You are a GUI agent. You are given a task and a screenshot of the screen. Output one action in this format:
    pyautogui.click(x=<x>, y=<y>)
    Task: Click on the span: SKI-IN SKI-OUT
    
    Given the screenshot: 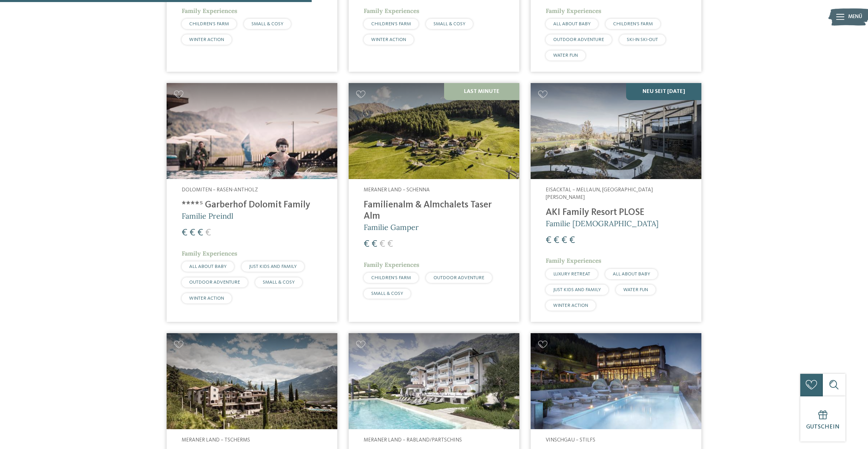 What is the action you would take?
    pyautogui.click(x=642, y=40)
    